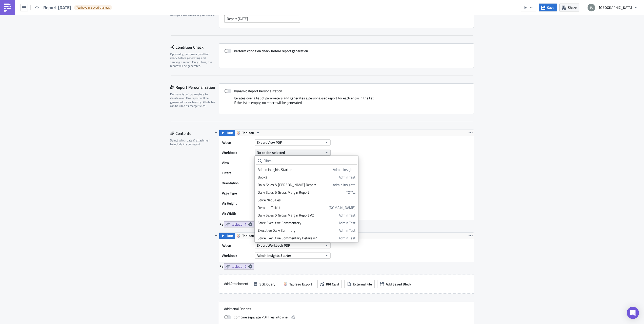  I want to click on button: Admin Insights Starter, so click(293, 255).